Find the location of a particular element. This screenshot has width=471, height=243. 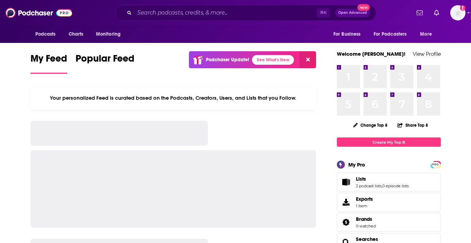

span: Open Advanced is located at coordinates (352, 13).